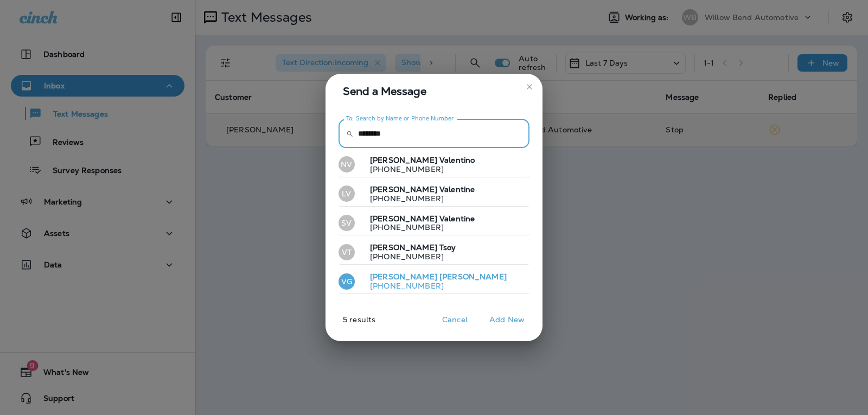 This screenshot has width=868, height=415. Describe the element at coordinates (347, 193) in the screenshot. I see `div: LV` at that location.